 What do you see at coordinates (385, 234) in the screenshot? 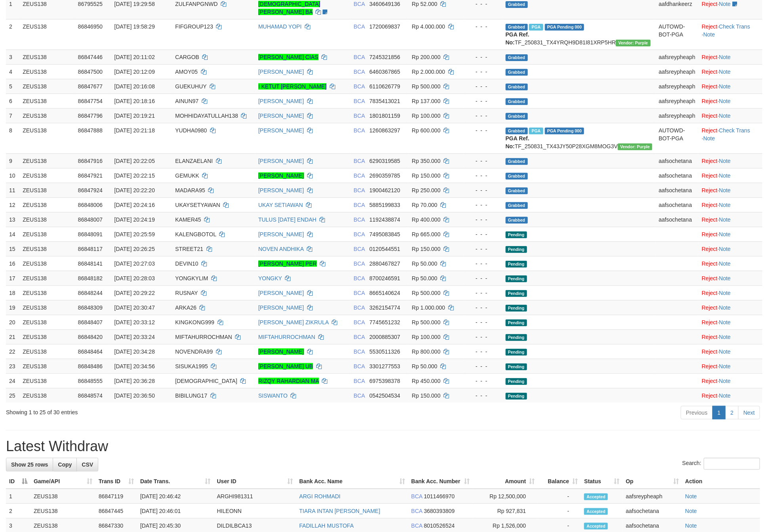
I see `span: Copy 7495083845 to clipboard` at bounding box center [385, 234].